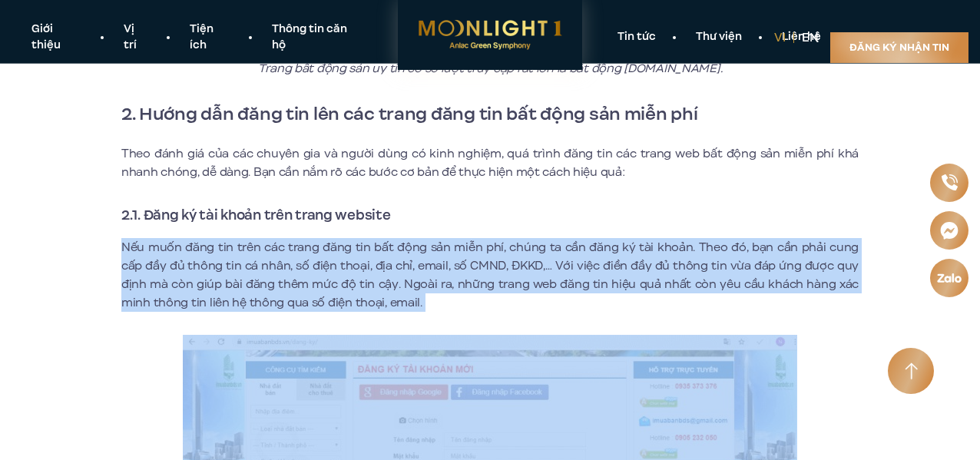  Describe the element at coordinates (948, 183) in the screenshot. I see `img: Phone icon` at that location.